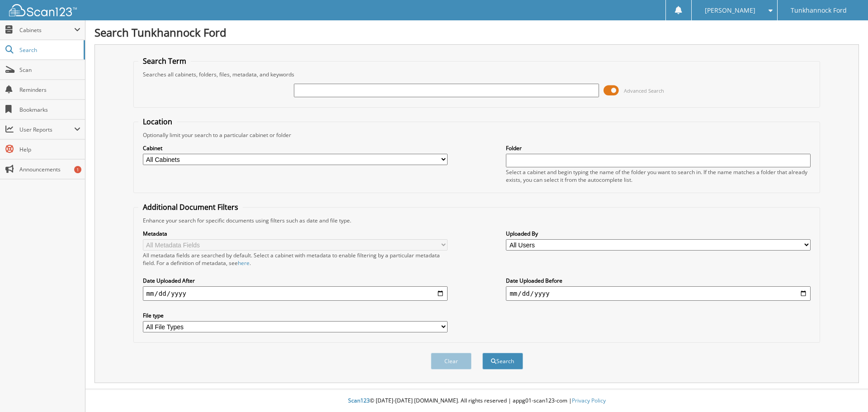 The width and height of the screenshot is (868, 412). Describe the element at coordinates (47, 30) in the screenshot. I see `span: Cabinets` at that location.